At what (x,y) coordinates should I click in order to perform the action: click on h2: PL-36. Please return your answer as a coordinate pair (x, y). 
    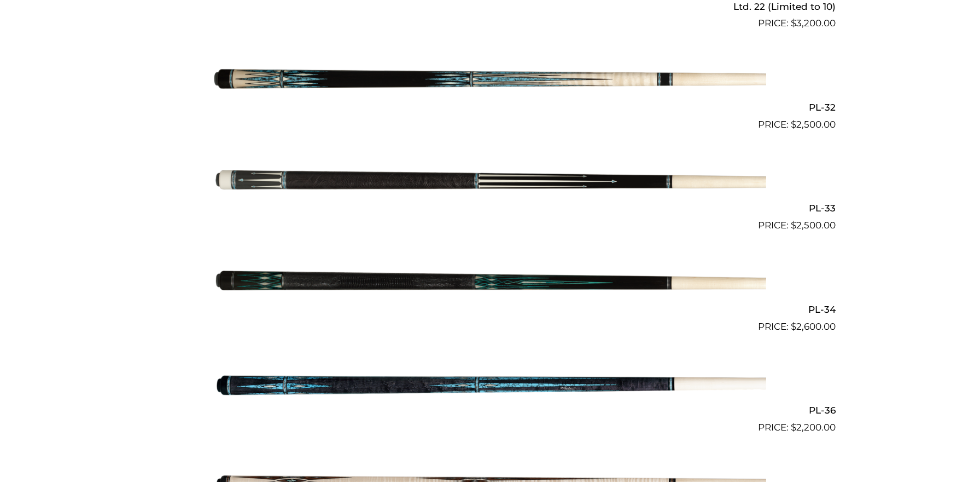
    Looking at the image, I should click on (490, 410).